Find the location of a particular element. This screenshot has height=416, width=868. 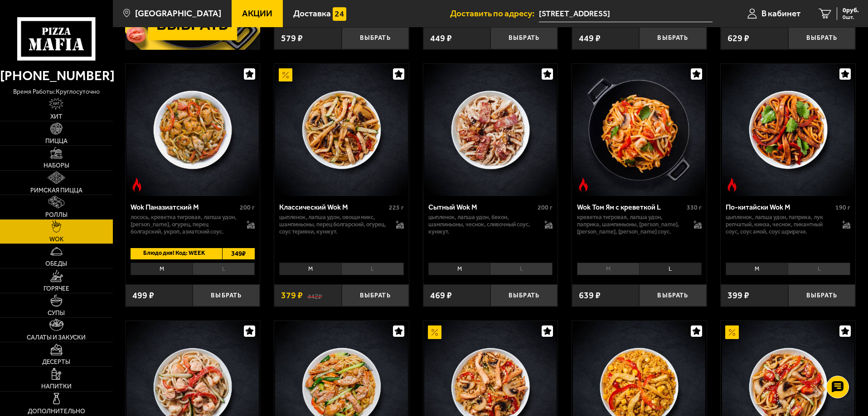

img: Сытный Wok M is located at coordinates (491, 130).